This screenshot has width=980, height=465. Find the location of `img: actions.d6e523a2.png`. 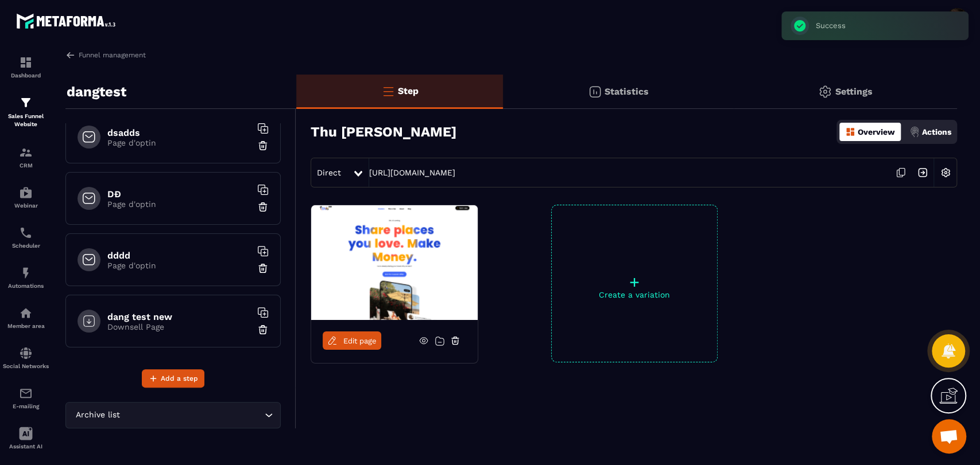

img: actions.d6e523a2.png is located at coordinates (915, 132).